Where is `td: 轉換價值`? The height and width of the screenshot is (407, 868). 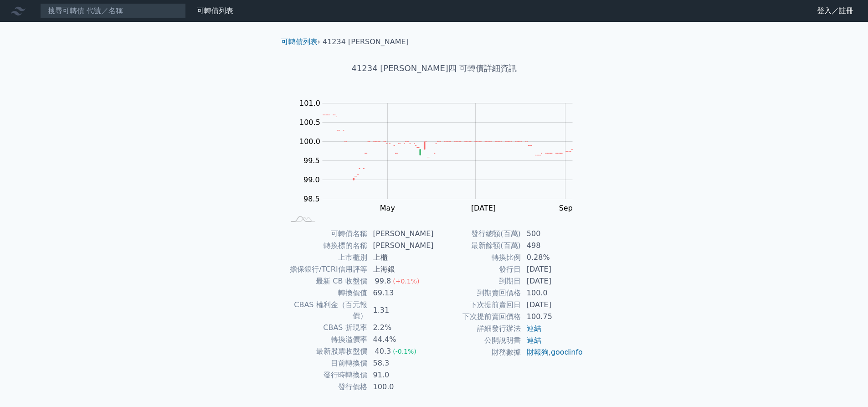 td: 轉換價值 is located at coordinates (326, 293).